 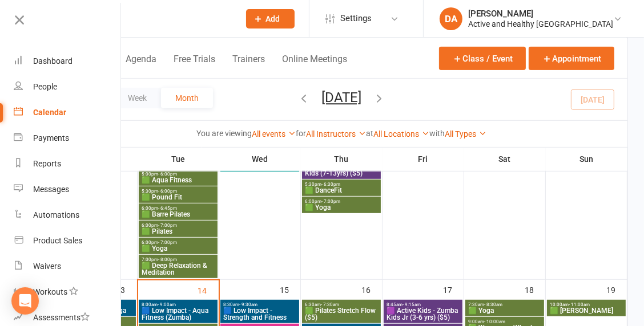 What do you see at coordinates (330, 304) in the screenshot?
I see `span: - 7:30am` at bounding box center [330, 304].